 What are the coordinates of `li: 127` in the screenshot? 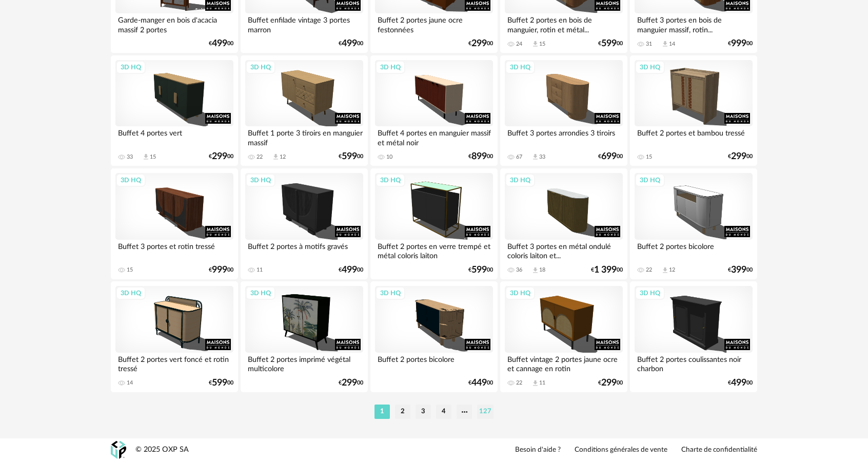 It's located at (485, 412).